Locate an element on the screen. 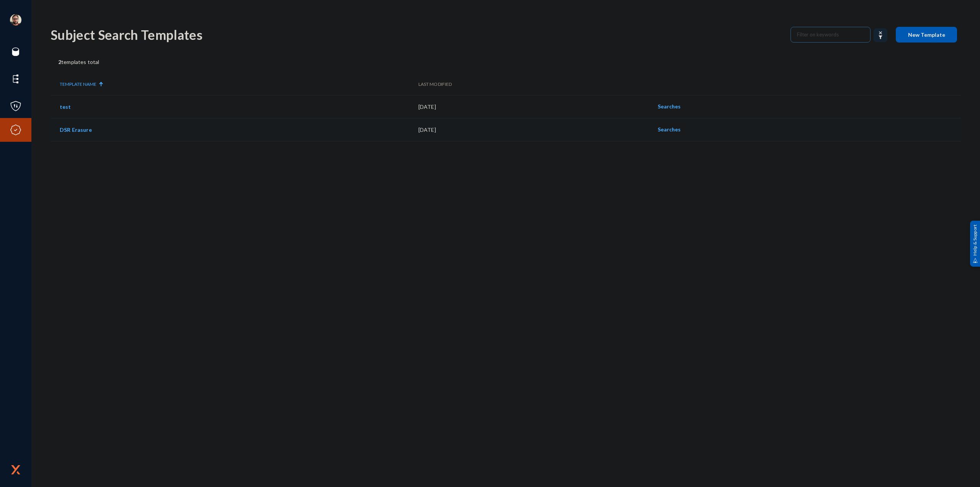 The image size is (980, 487). div: Help & Support is located at coordinates (975, 244).